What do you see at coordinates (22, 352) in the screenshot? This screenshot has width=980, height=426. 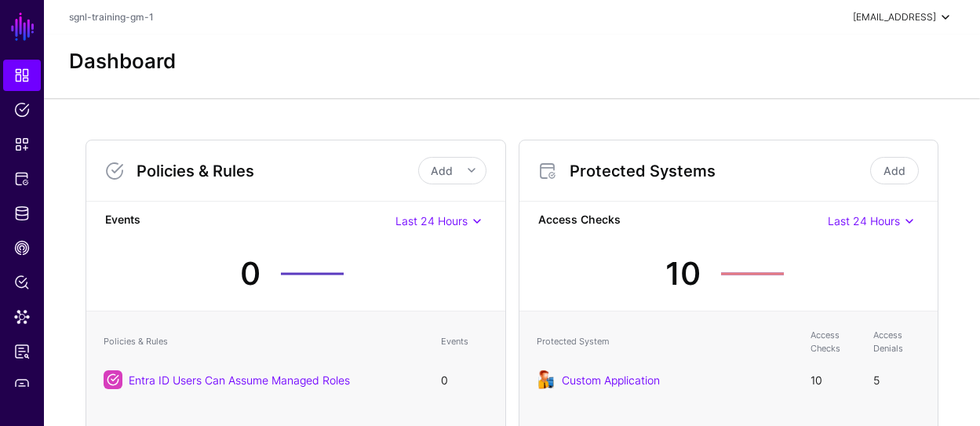 I see `span: Reports` at bounding box center [22, 352].